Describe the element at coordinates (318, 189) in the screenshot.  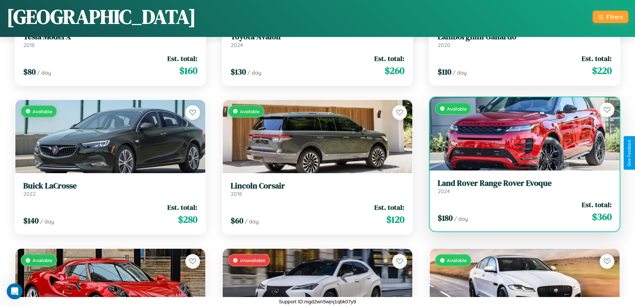
I see `a: Lincoln Corsair2018` at that location.